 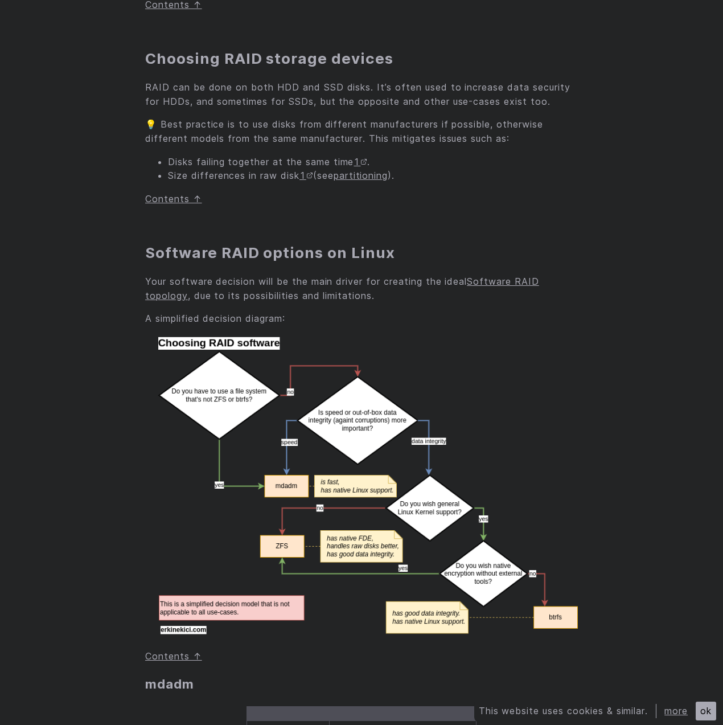 What do you see at coordinates (362, 288) in the screenshot?
I see `p: Your software decision will be the main driver for creating the ideal , due to its possibilities ...` at bounding box center [362, 288].